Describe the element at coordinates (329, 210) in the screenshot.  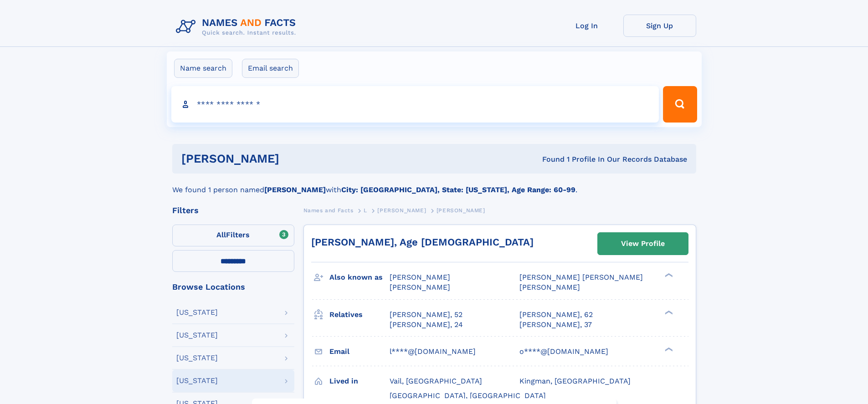
I see `a: Names and Facts` at that location.